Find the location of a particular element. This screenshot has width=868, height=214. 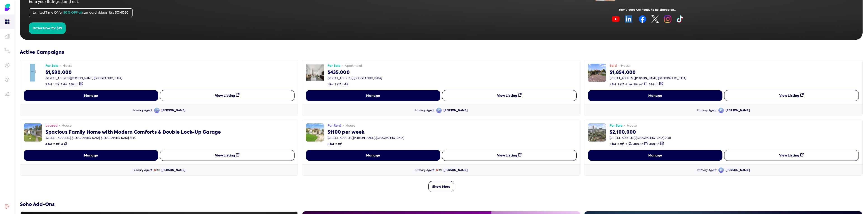

span: For Rent is located at coordinates (335, 125).